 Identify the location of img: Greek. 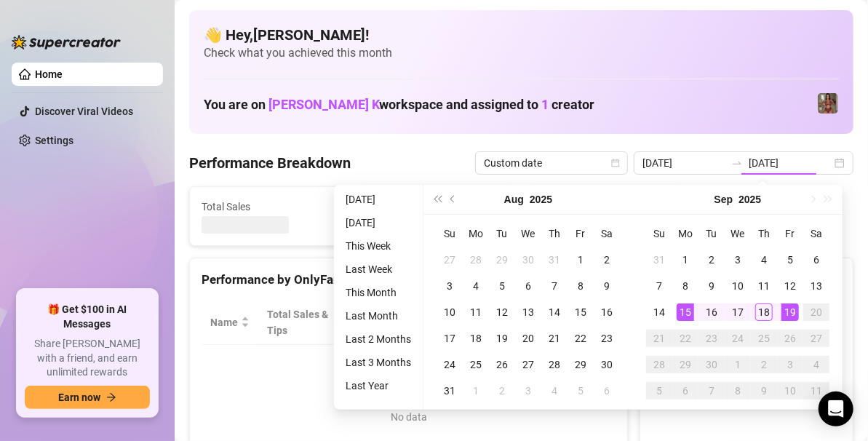
(828, 103).